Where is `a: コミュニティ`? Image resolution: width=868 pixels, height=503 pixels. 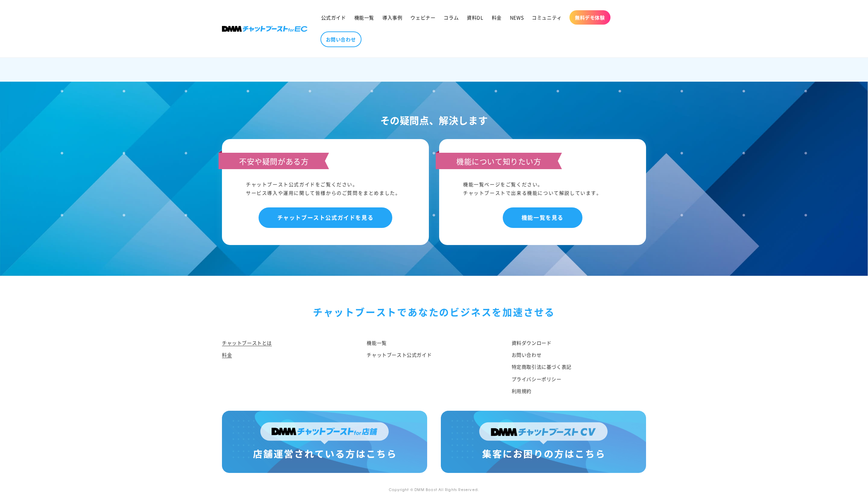 a: コミュニティ is located at coordinates (547, 18).